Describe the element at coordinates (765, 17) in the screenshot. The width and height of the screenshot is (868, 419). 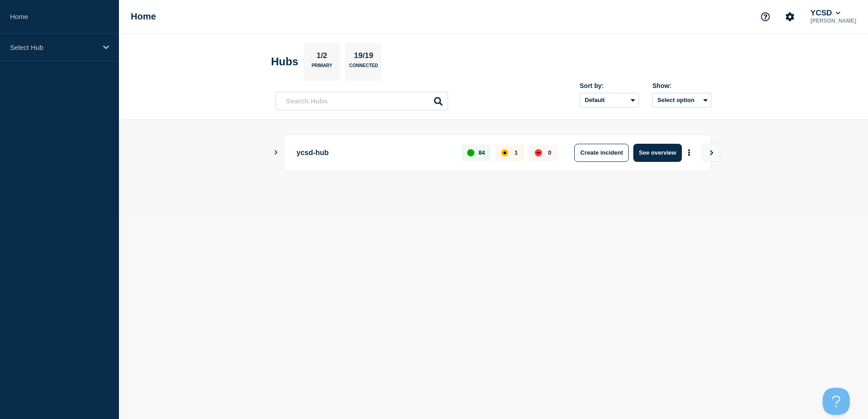
I see `button: Support` at that location.